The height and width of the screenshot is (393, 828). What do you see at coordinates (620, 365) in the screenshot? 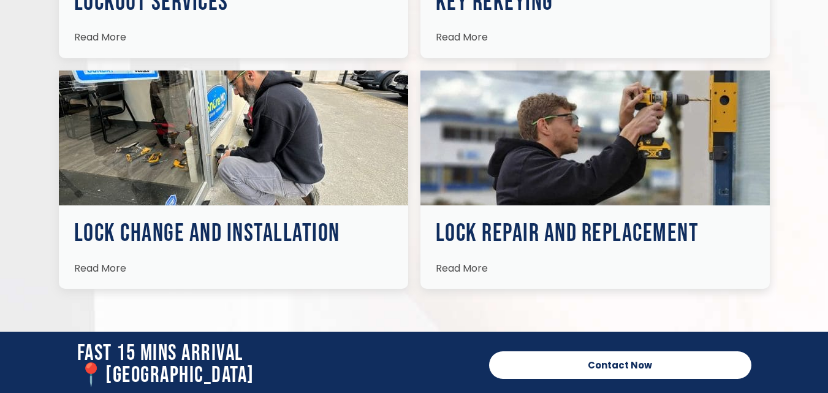
I see `a: Contact Now` at bounding box center [620, 365].